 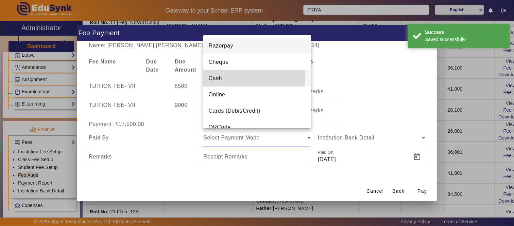 I want to click on span: QRCode, so click(x=219, y=127).